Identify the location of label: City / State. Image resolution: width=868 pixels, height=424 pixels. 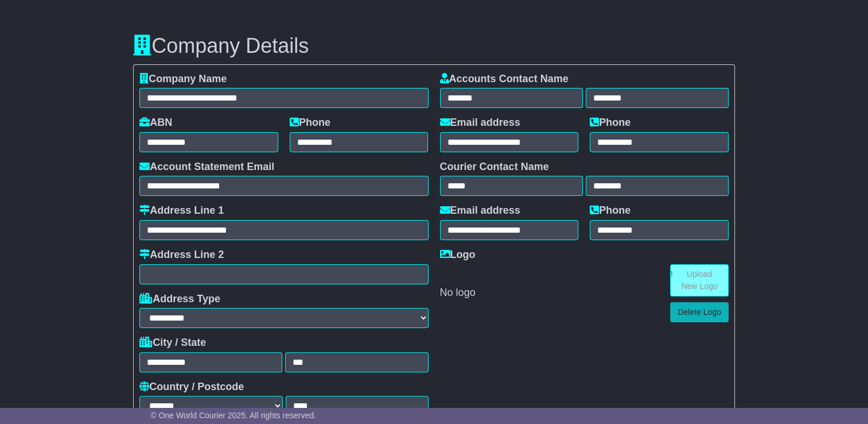
(173, 343).